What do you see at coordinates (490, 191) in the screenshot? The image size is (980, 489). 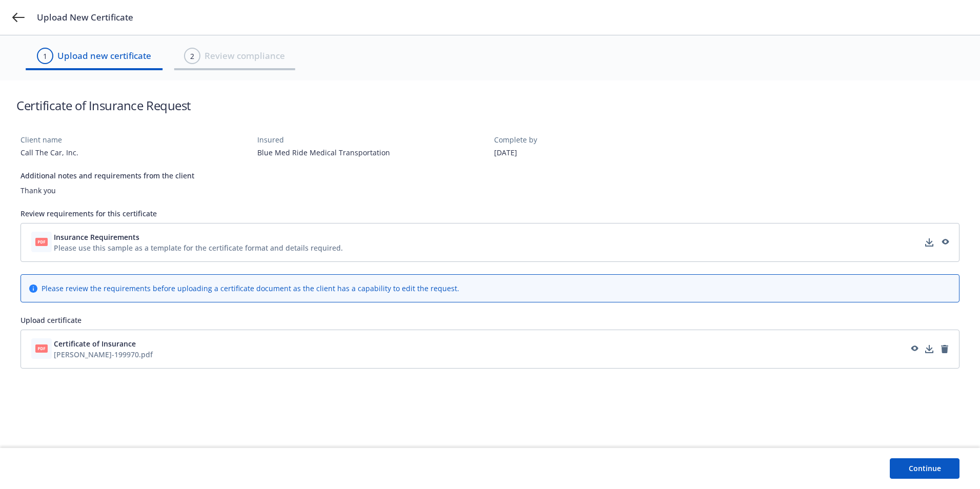 I see `div: Thank you` at bounding box center [490, 191].